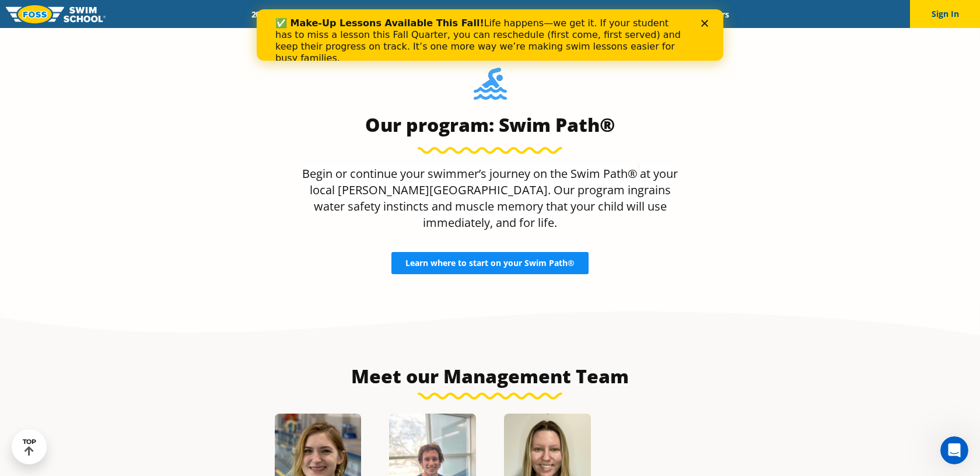 This screenshot has width=980, height=476. What do you see at coordinates (123, 14) in the screenshot?
I see `b: ✅ Make-Up Lessons Available This Fall!` at bounding box center [123, 14].